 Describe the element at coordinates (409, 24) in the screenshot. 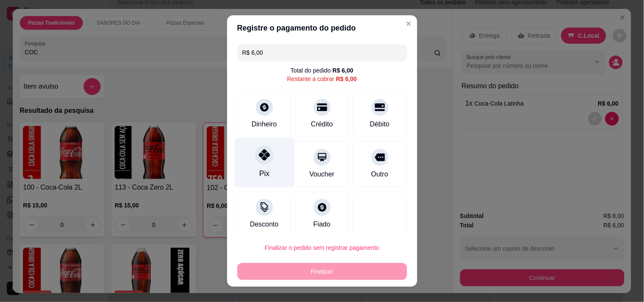

I see `button: Close` at that location.